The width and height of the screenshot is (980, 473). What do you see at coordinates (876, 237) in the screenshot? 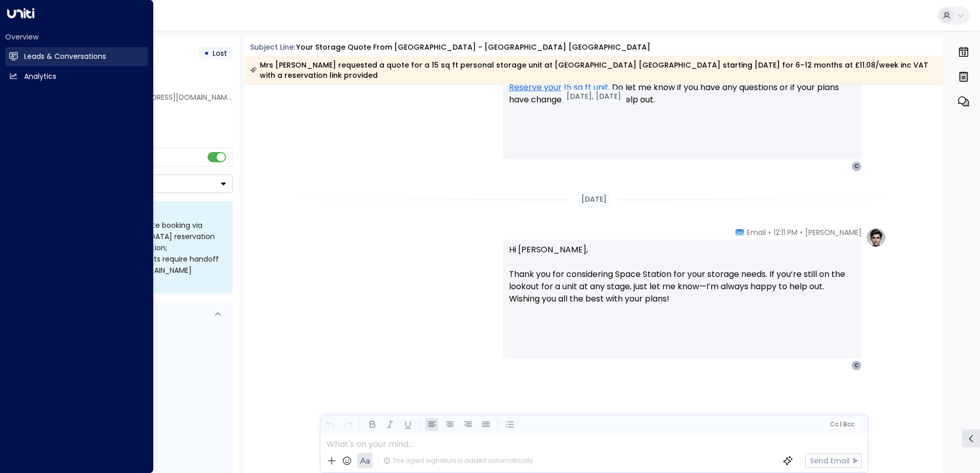
I see `img: profile-logo.png` at bounding box center [876, 237].